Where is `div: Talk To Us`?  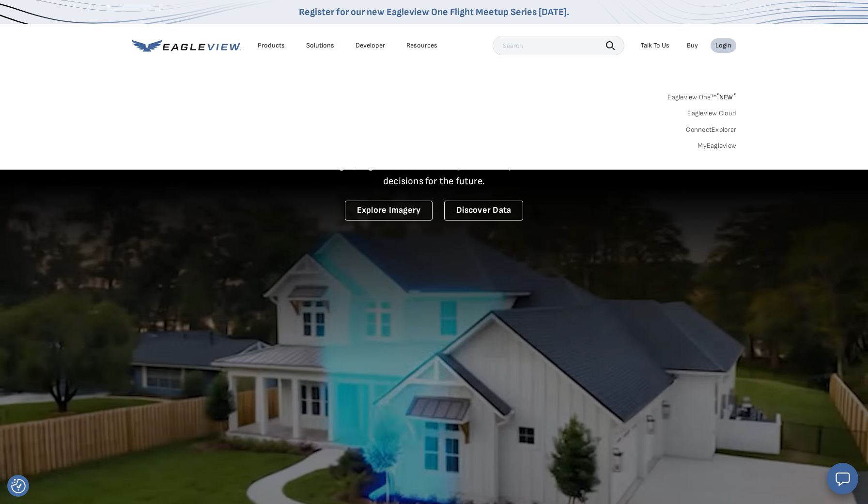
div: Talk To Us is located at coordinates (655, 46).